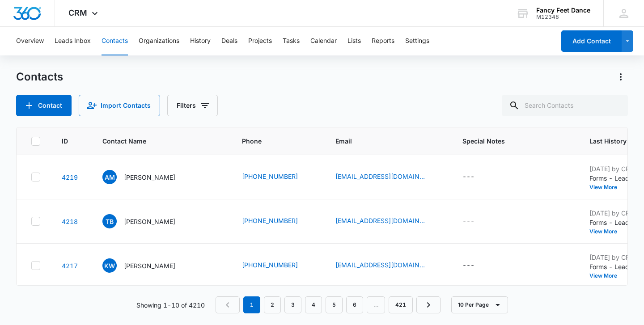 The height and width of the screenshot is (325, 644). Describe the element at coordinates (110, 221) in the screenshot. I see `span: TB` at that location.